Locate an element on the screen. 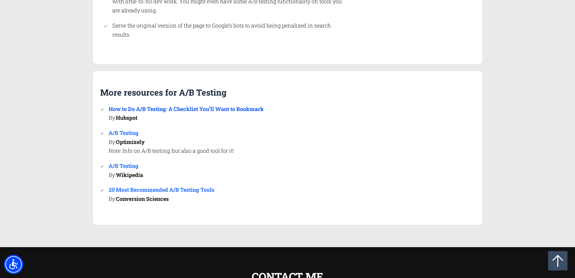 The image size is (575, 278). a: How to Do A/B Testing: A Checklist You’ll Want to Bookmark is located at coordinates (186, 109).